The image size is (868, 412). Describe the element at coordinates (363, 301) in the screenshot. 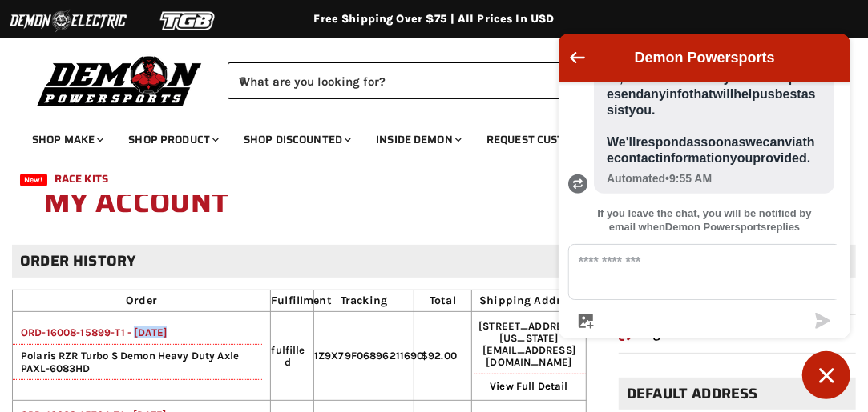

I see `th: Tracking` at that location.